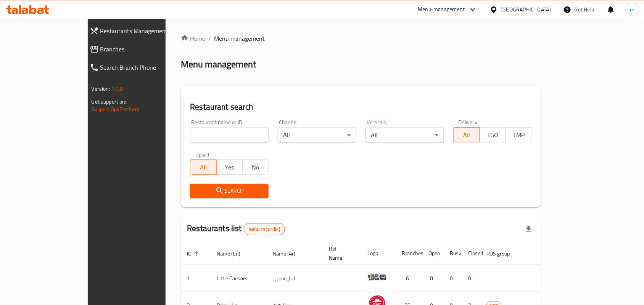  What do you see at coordinates (144, 30) in the screenshot?
I see `span: Restaurants Management` at bounding box center [144, 30].